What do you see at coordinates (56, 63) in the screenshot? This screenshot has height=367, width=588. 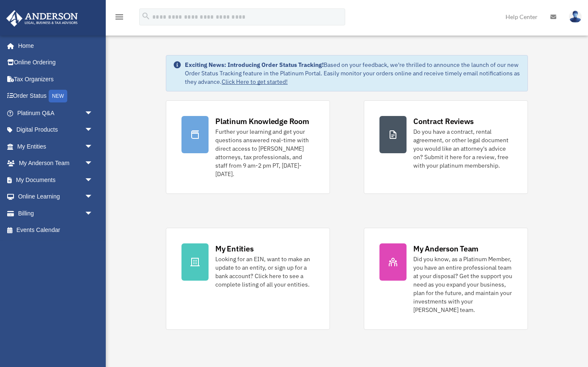 I see `a: Online Ordering` at bounding box center [56, 63].